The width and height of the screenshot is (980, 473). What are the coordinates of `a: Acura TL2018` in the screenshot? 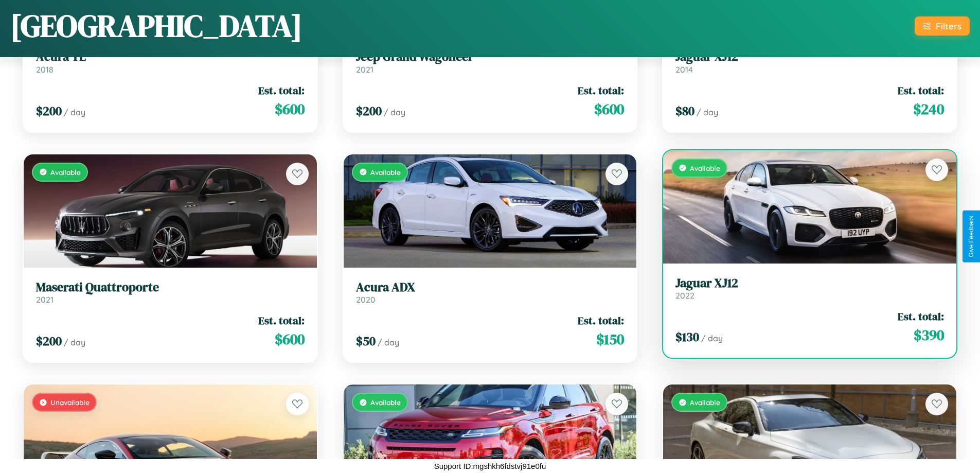 It's located at (171, 62).